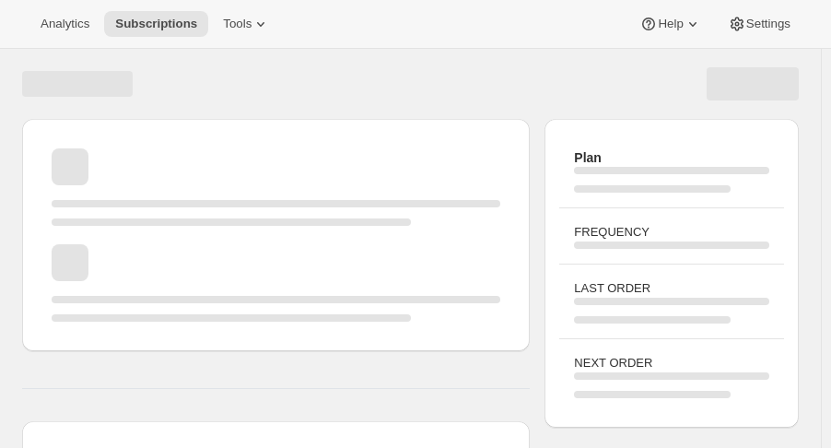  I want to click on span: Tools, so click(237, 24).